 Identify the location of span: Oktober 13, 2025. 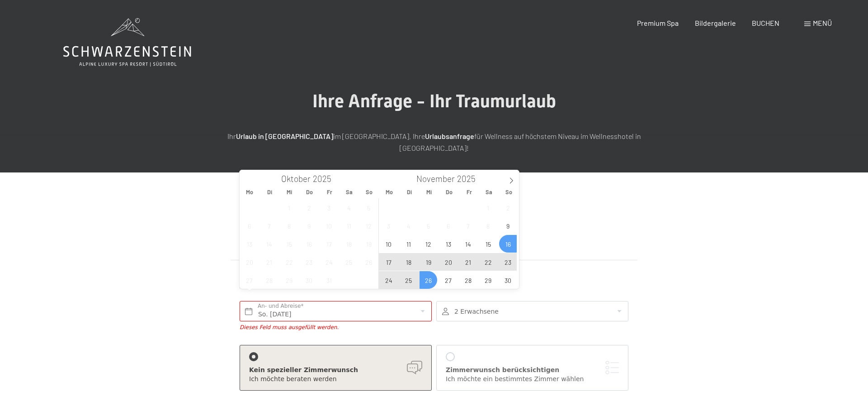
(249, 243).